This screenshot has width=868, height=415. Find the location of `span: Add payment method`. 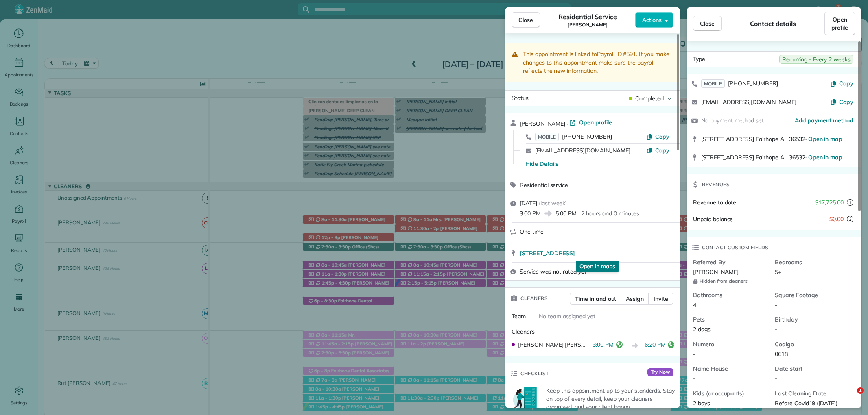

span: Add payment method is located at coordinates (825, 120).